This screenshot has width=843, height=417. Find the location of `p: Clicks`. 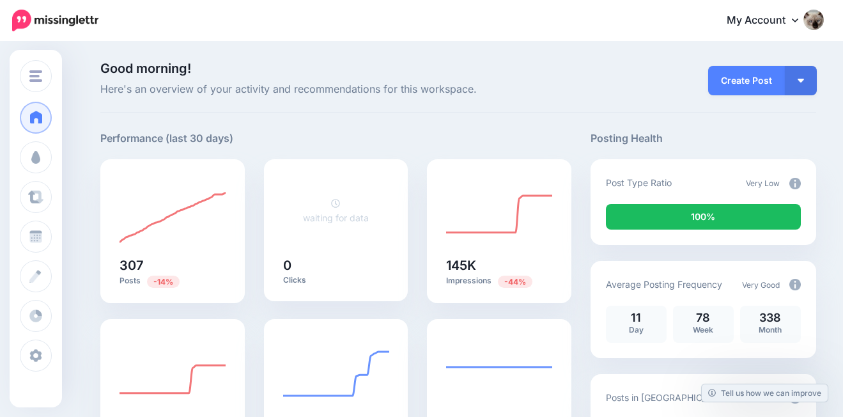

p: Clicks is located at coordinates (336, 280).